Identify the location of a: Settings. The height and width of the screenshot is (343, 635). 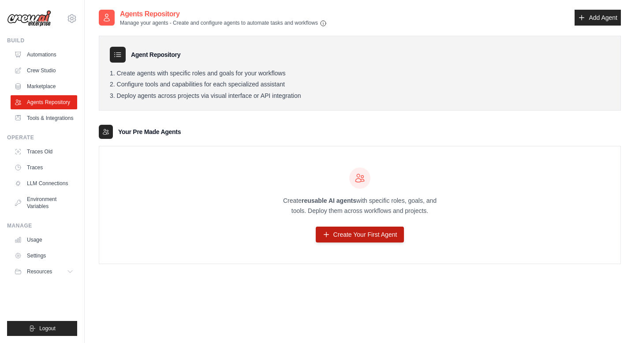
(44, 256).